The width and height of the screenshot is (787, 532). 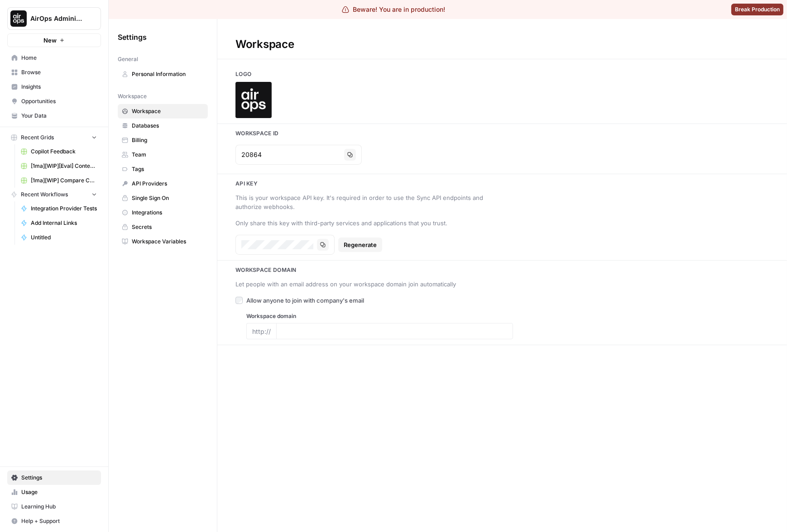 I want to click on button: Recent Workflows, so click(x=54, y=195).